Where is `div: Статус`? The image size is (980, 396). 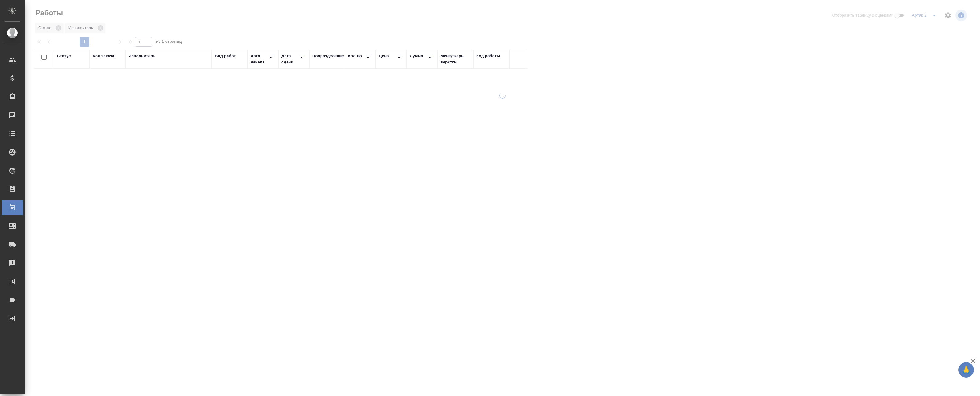 div: Статус is located at coordinates (64, 56).